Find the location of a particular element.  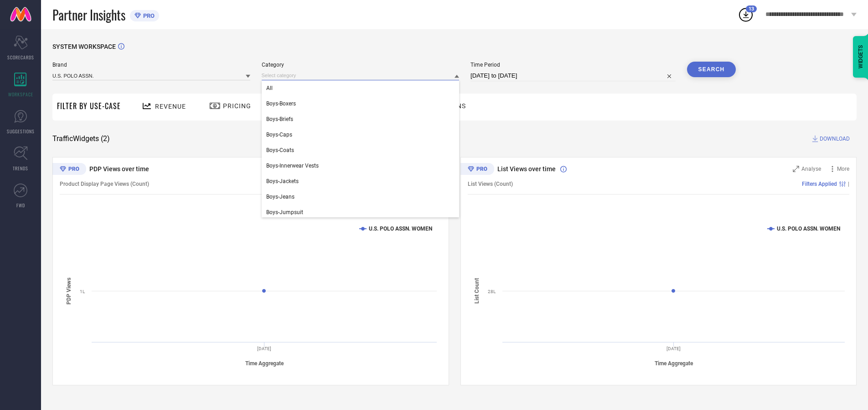

span: Time Period is located at coordinates (573, 65).